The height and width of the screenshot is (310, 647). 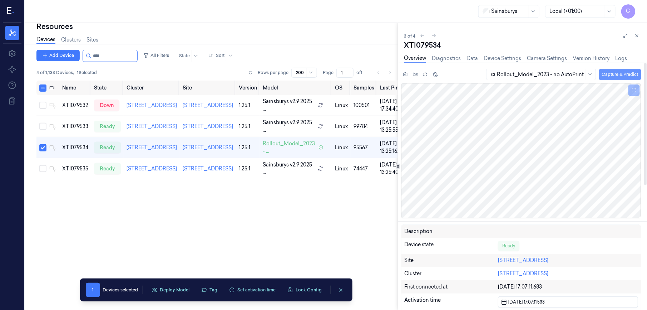 I want to click on a: Sites, so click(x=92, y=40).